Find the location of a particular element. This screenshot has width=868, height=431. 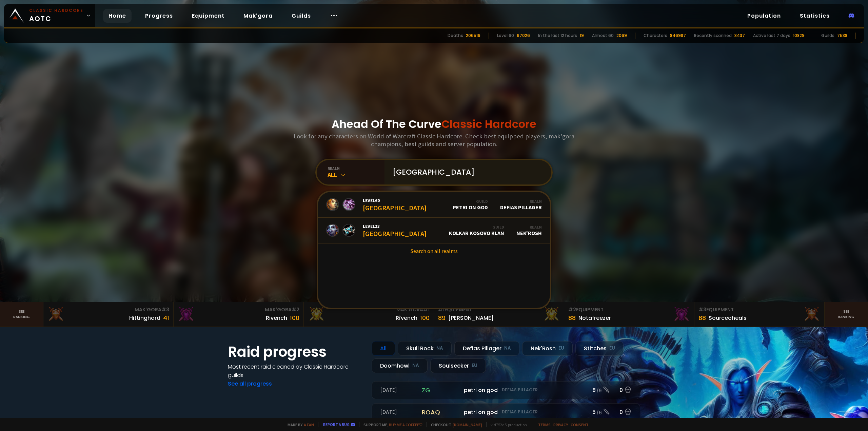

a: Search on all realms is located at coordinates (434, 251).